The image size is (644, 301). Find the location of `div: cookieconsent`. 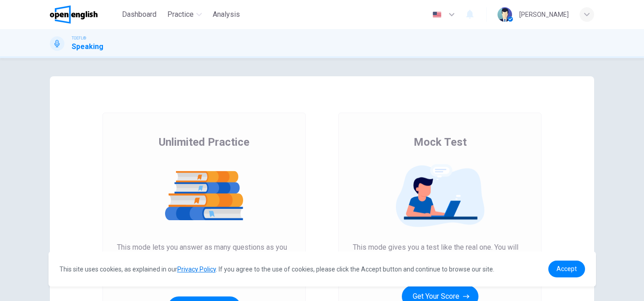

div: cookieconsent is located at coordinates (322, 269).